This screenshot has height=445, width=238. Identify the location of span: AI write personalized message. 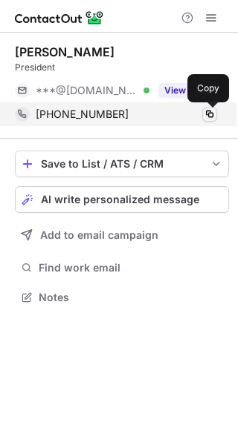
(119, 200).